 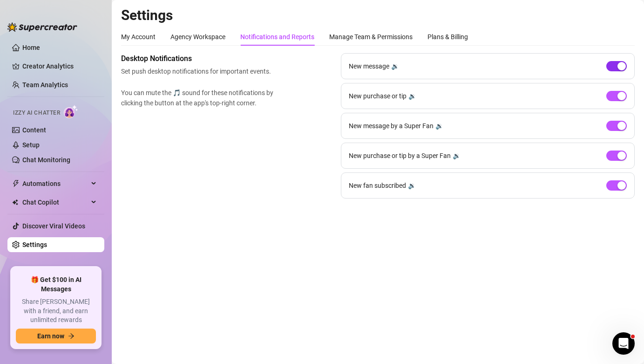 I want to click on div: My Account, so click(x=138, y=36).